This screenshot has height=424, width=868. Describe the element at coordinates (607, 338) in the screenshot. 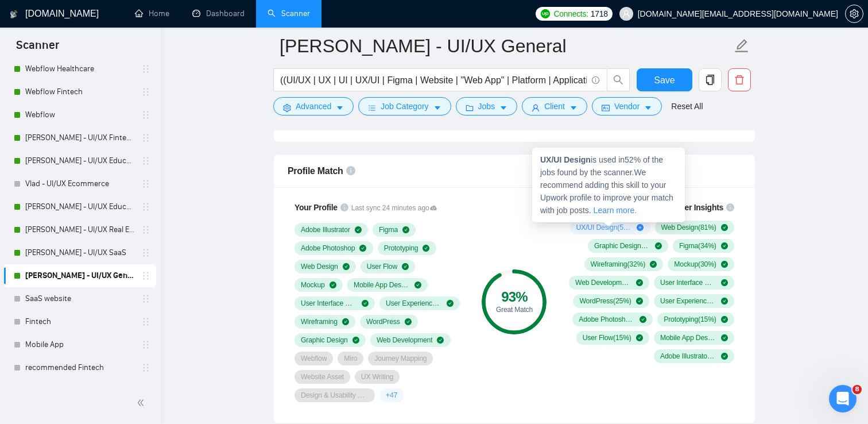

I see `span: User Flow ( 15 %)` at that location.